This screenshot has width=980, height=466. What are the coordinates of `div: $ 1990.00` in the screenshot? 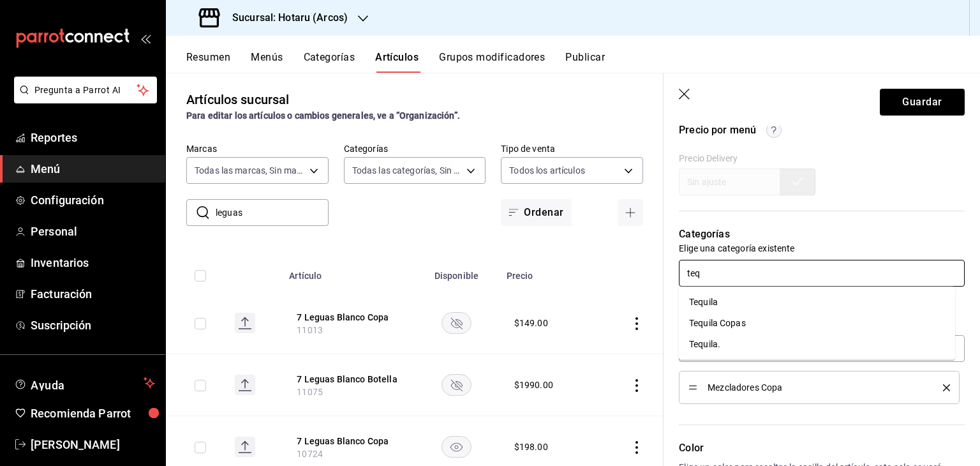 It's located at (533, 385).